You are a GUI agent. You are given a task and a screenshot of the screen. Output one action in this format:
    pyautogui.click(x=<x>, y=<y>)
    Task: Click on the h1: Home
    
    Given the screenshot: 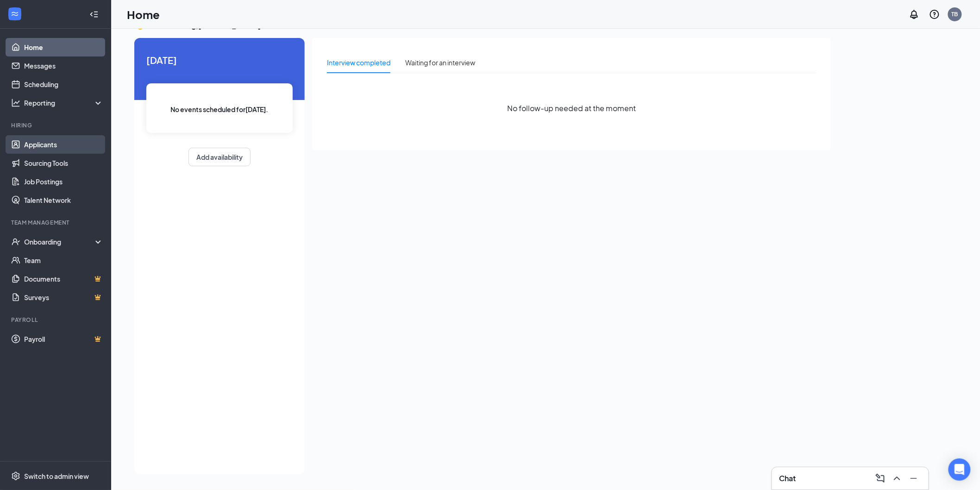 What is the action you would take?
    pyautogui.click(x=143, y=14)
    